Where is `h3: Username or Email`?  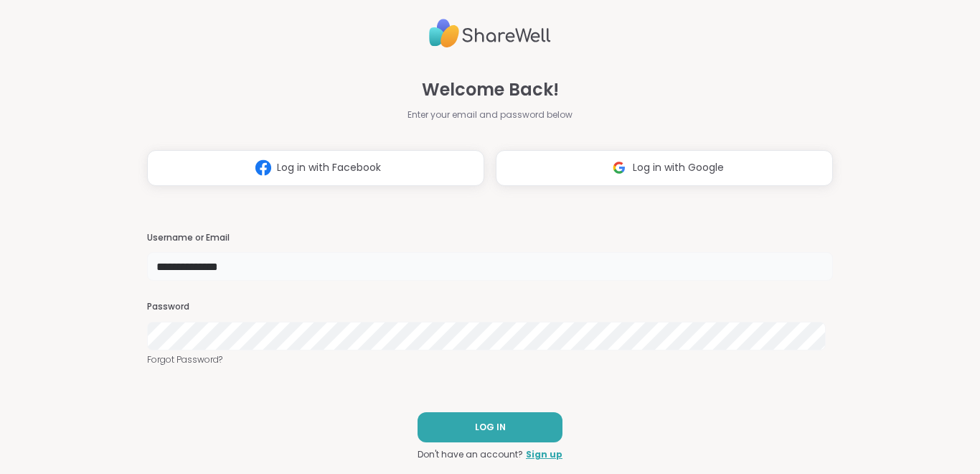
h3: Username or Email is located at coordinates (490, 238).